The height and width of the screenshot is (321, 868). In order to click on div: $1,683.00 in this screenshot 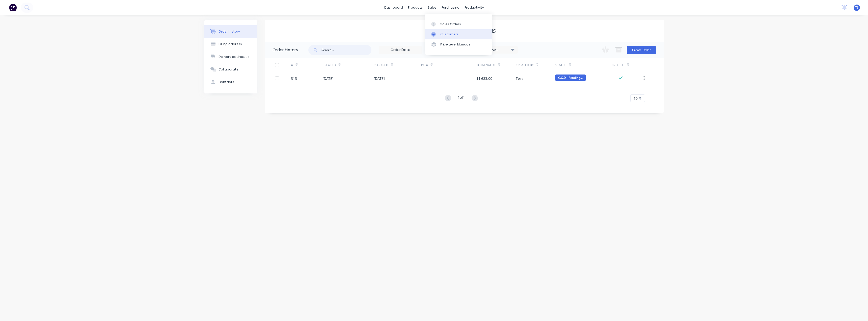, I will do `click(484, 78)`.